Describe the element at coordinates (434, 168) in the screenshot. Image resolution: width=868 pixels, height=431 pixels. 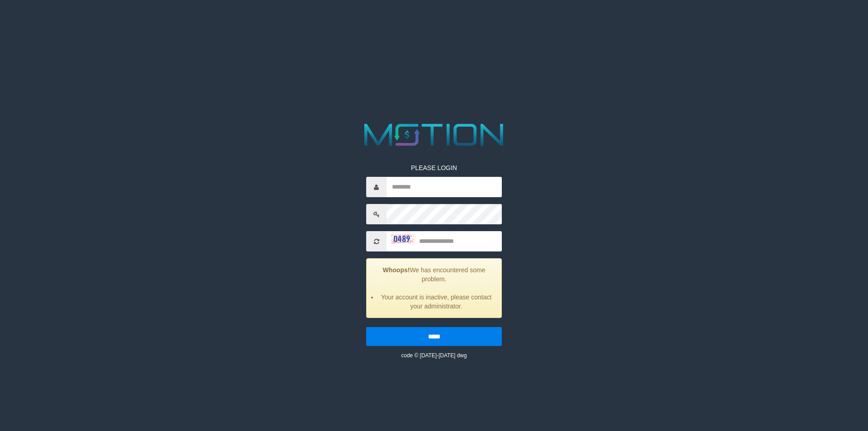
I see `p: PLEASE LOGIN` at that location.